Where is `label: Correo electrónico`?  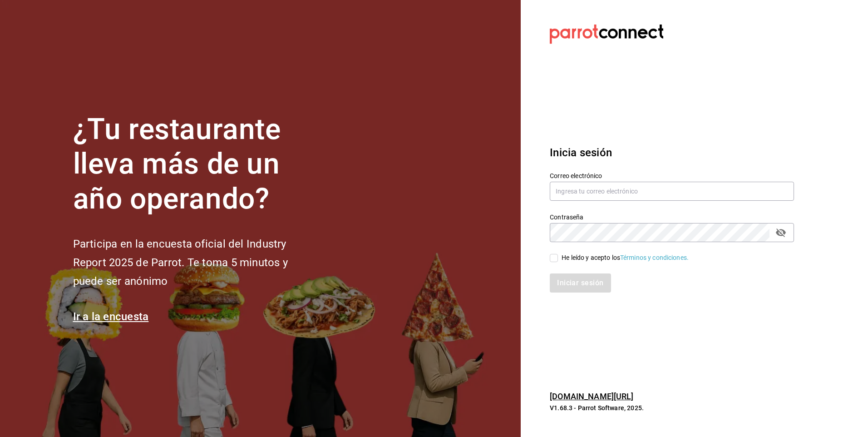
label: Correo electrónico is located at coordinates (672, 175).